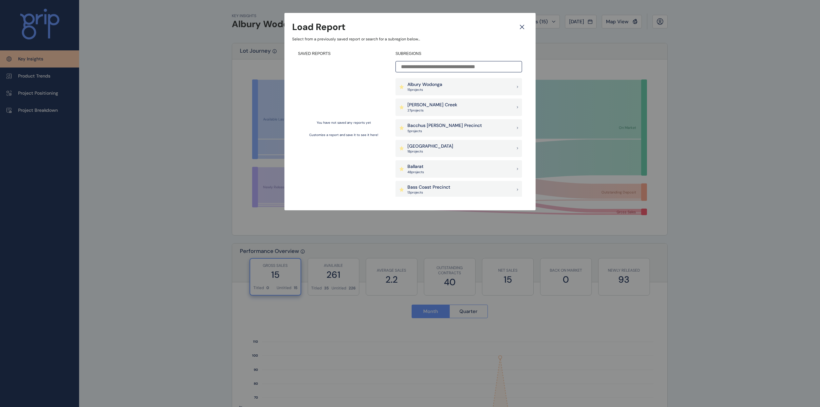 Image resolution: width=820 pixels, height=407 pixels. Describe the element at coordinates (445, 131) in the screenshot. I see `p: 5 project s` at that location.